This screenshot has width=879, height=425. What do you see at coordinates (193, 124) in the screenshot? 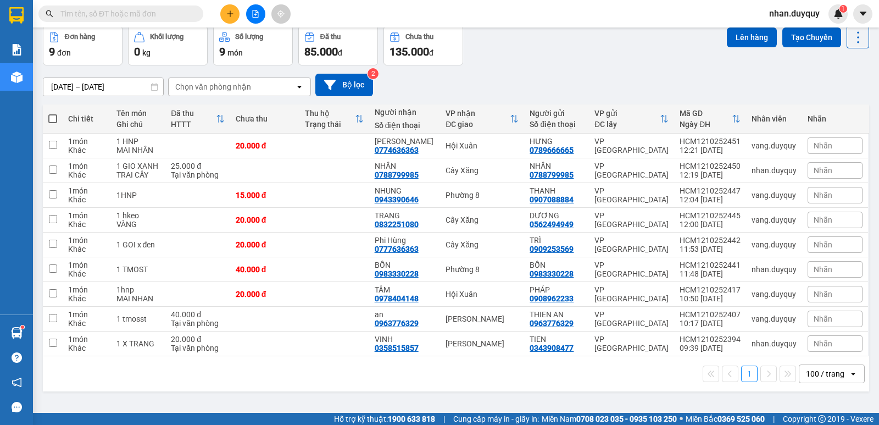
I see `div: HTTT` at bounding box center [193, 124].